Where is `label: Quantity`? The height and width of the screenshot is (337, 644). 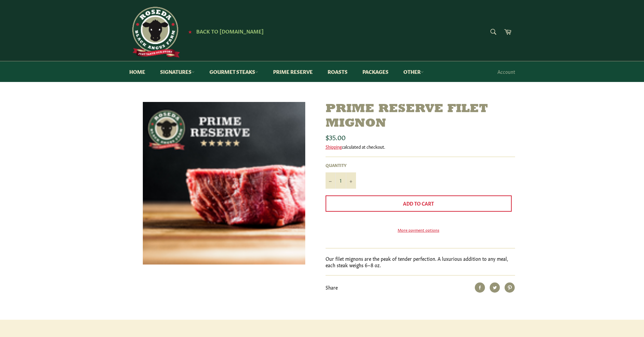 label: Quantity is located at coordinates (341, 165).